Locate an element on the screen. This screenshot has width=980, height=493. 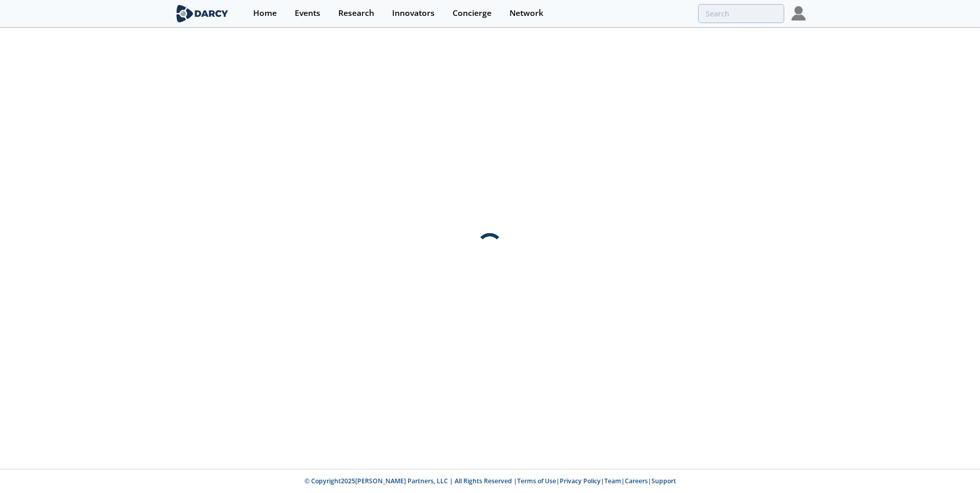
div: Events is located at coordinates (307, 13).